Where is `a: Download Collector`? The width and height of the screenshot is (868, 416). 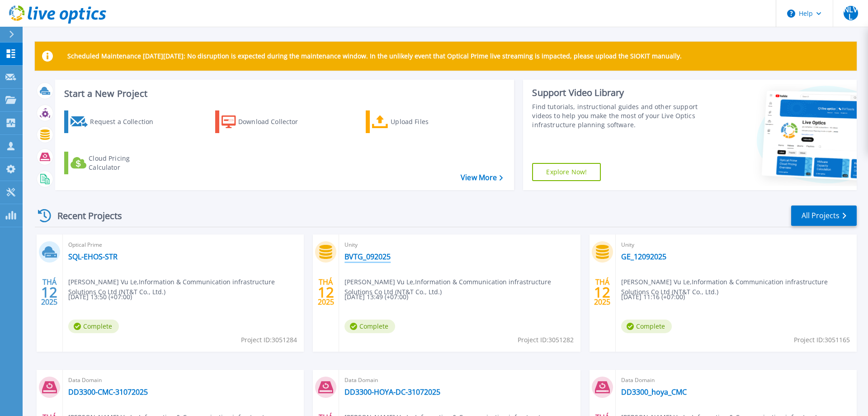
a: Download Collector is located at coordinates (265, 122).